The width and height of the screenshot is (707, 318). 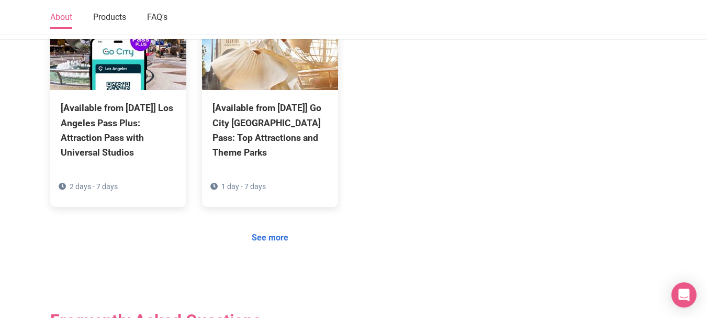 What do you see at coordinates (157, 18) in the screenshot?
I see `a: FAQ's` at bounding box center [157, 18].